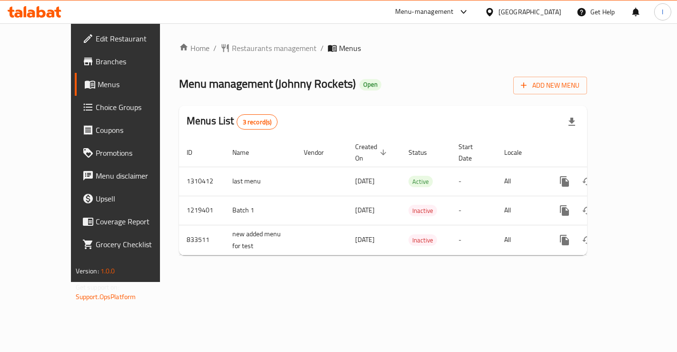 The image size is (677, 352). I want to click on span: Branches, so click(136, 61).